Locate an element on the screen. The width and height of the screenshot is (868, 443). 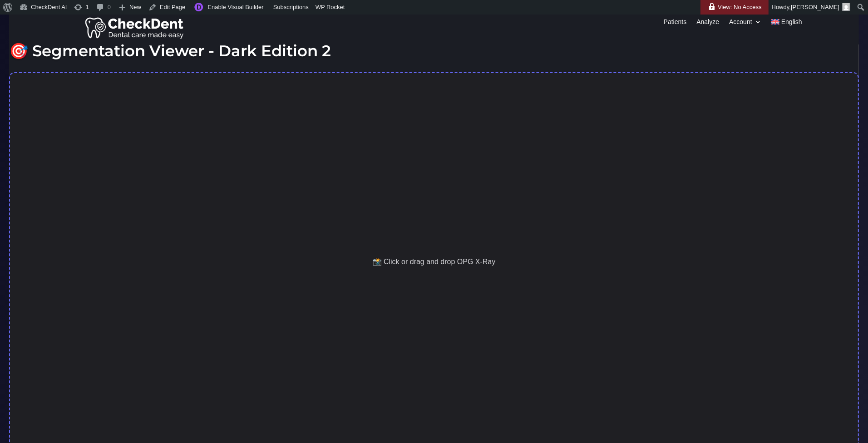
h2: 🎯 Segmentation Viewer - Dark Edition 2 is located at coordinates (434, 53).